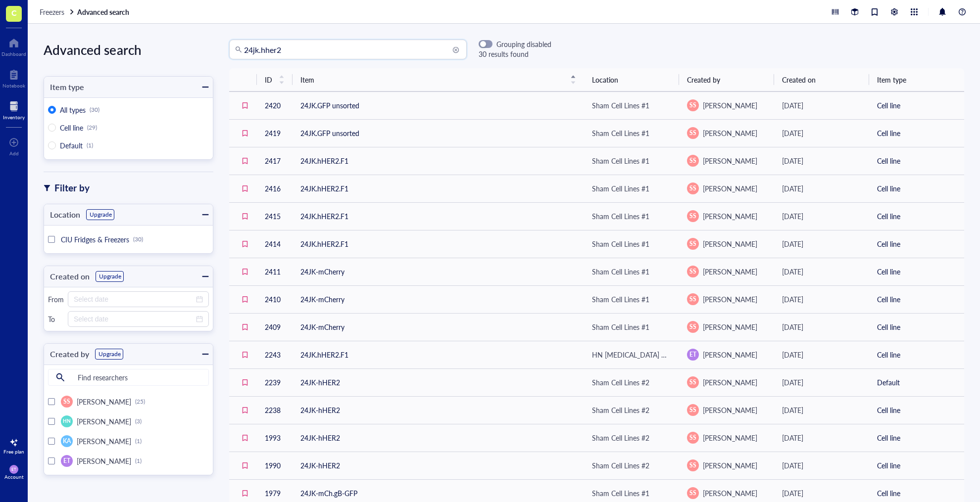 The height and width of the screenshot is (502, 980). What do you see at coordinates (62, 214) in the screenshot?
I see `div: Location` at bounding box center [62, 214].